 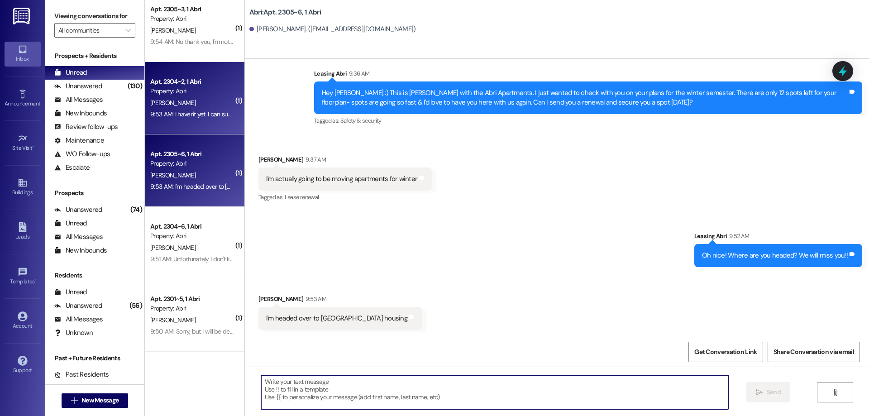 I want to click on a: Templates •, so click(x=23, y=276).